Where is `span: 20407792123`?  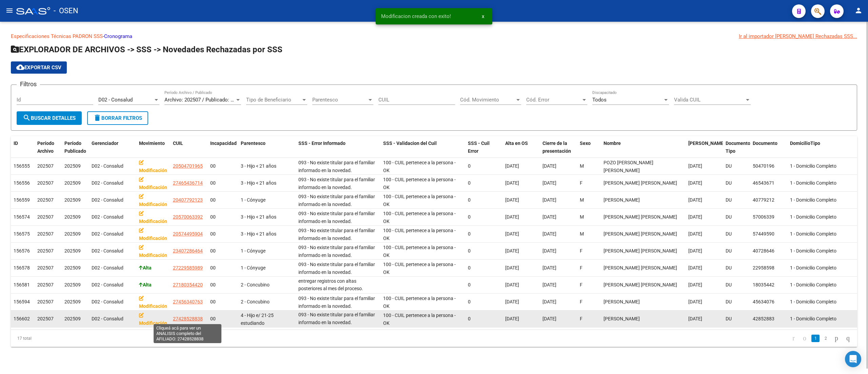
span: 20407792123 is located at coordinates (188, 200).